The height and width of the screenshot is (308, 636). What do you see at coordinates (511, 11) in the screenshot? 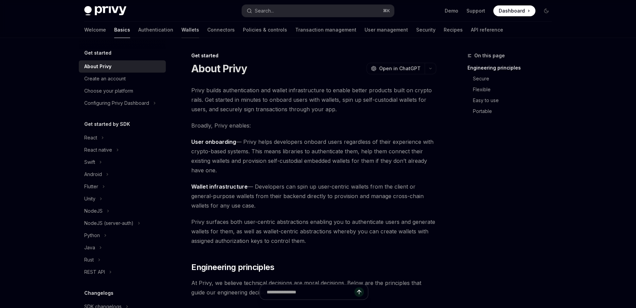
I see `span: Dashboard` at bounding box center [511, 11].